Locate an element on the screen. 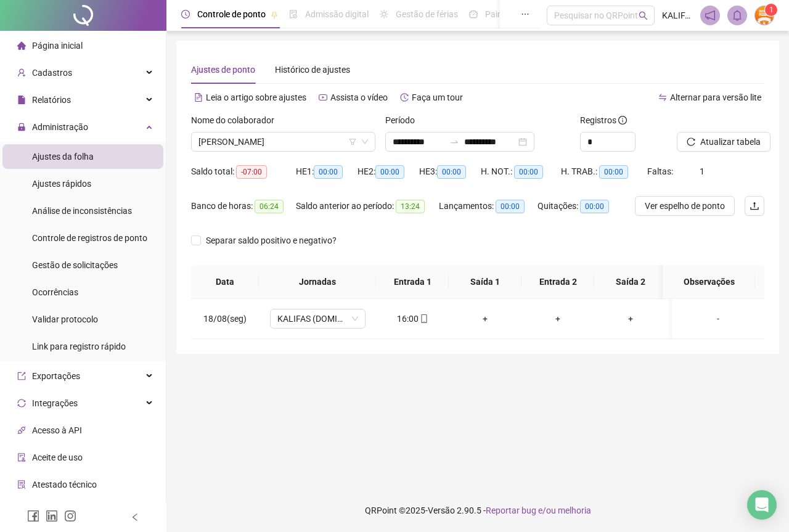 This screenshot has height=532, width=789. div: Lançamentos: is located at coordinates (488, 206).